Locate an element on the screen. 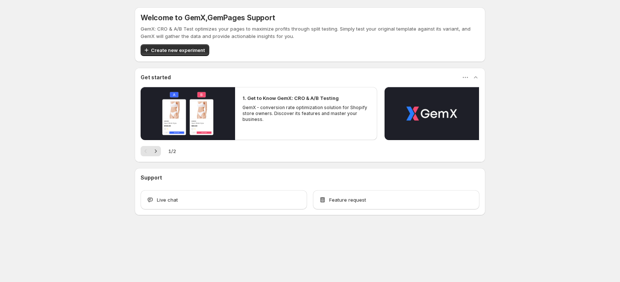 This screenshot has height=282, width=620. span: , GemPages Support is located at coordinates (240, 18).